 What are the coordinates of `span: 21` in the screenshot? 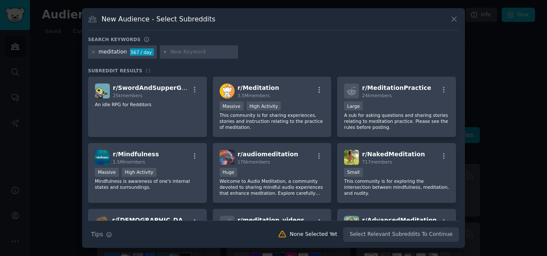 It's located at (148, 71).